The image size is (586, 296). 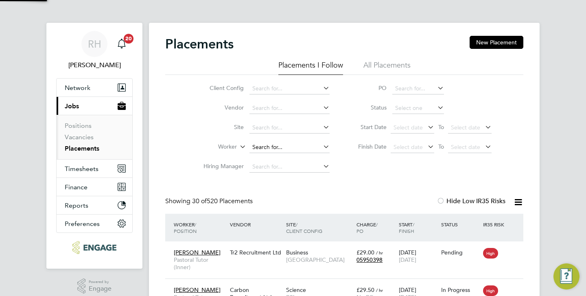 I want to click on span: £29.50, so click(x=365, y=290).